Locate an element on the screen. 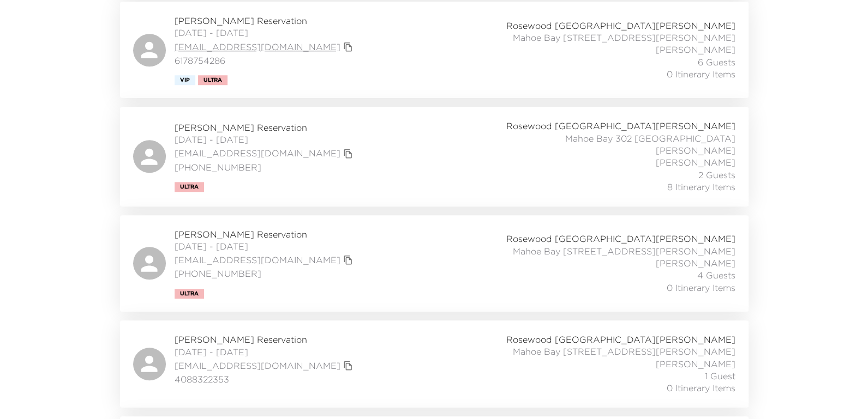  span: 4 Guests is located at coordinates (716, 275).